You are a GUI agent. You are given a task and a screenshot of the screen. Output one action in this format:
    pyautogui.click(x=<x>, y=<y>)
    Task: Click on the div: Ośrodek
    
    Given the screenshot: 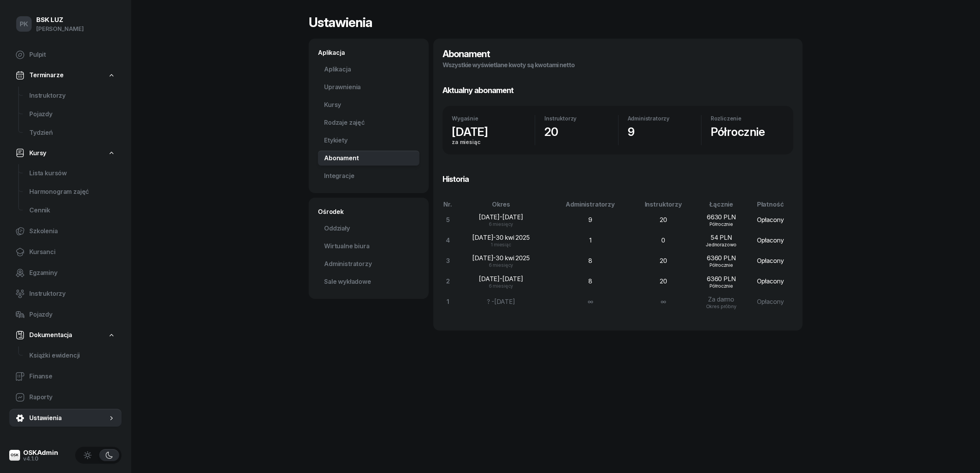 What is the action you would take?
    pyautogui.click(x=369, y=211)
    